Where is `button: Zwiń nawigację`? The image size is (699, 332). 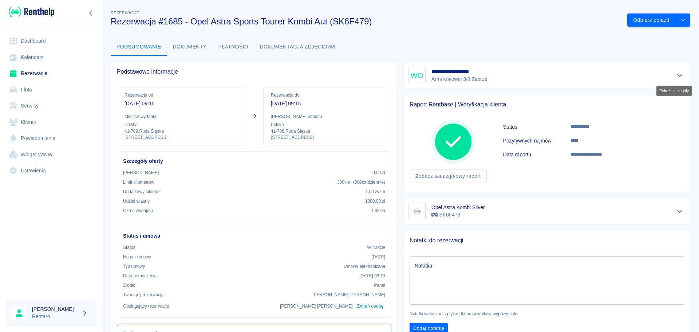 button: Zwiń nawigację is located at coordinates (91, 13).